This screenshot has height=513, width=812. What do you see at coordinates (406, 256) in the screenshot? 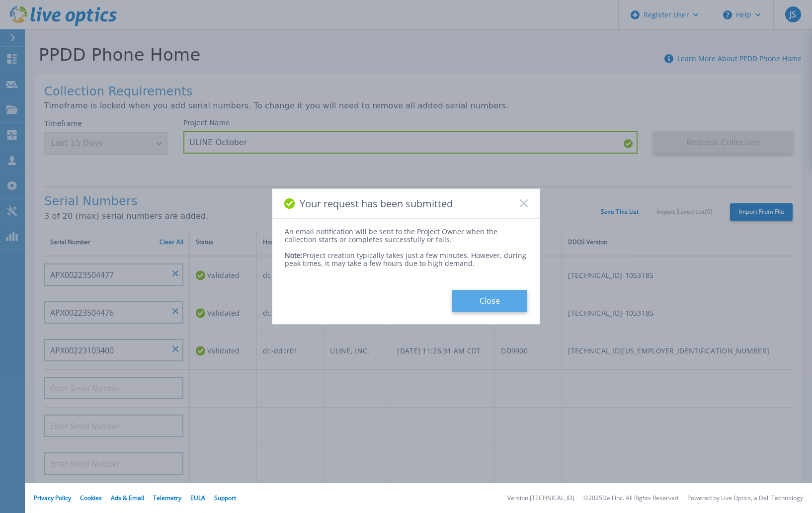
I see `div: Project creation typically takes just a few minutes. However, during peak times, it may take a fe...` at bounding box center [406, 256].